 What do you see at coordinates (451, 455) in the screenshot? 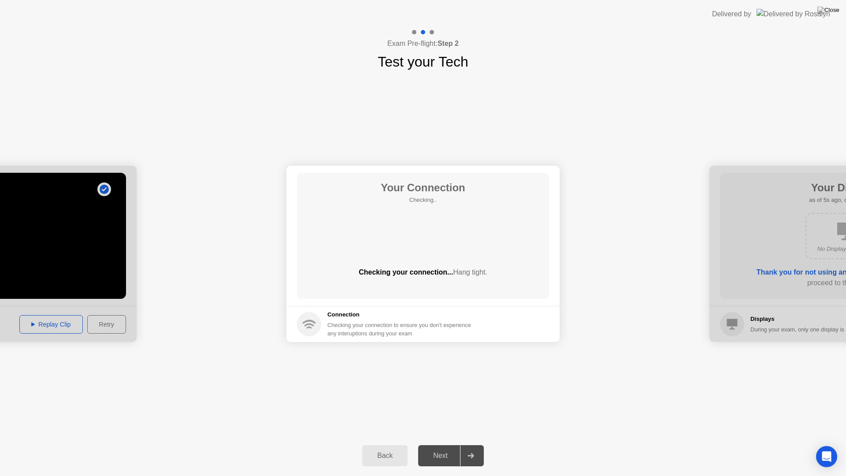
I see `button: Next` at bounding box center [451, 455].